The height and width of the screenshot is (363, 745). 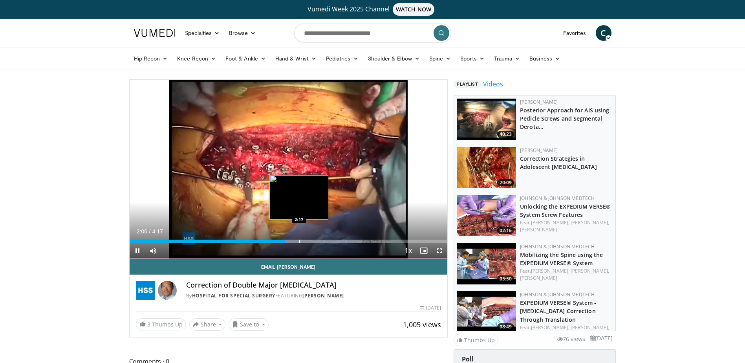 What do you see at coordinates (486, 263) in the screenshot?
I see `img: 59997d44-fc9e-49cc-9120-79a0741a8cd9.150x105_q85_crop-smart_upscale.jpg` at bounding box center [486, 263].